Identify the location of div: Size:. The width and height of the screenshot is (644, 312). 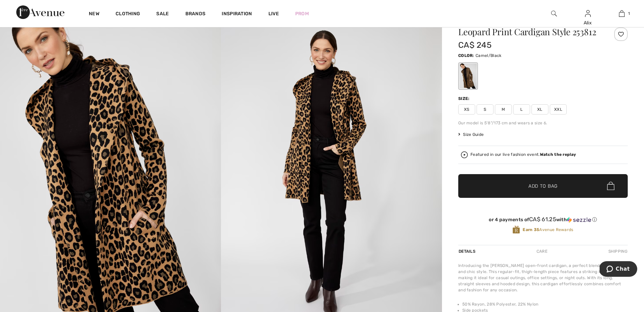
(465, 98).